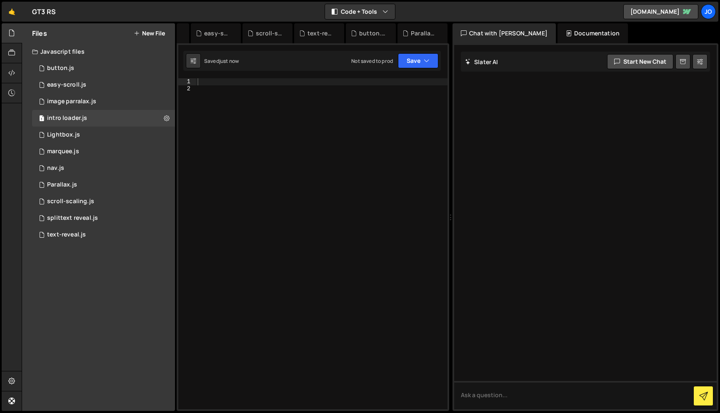 This screenshot has width=720, height=413. Describe the element at coordinates (708, 12) in the screenshot. I see `div: Jo` at that location.